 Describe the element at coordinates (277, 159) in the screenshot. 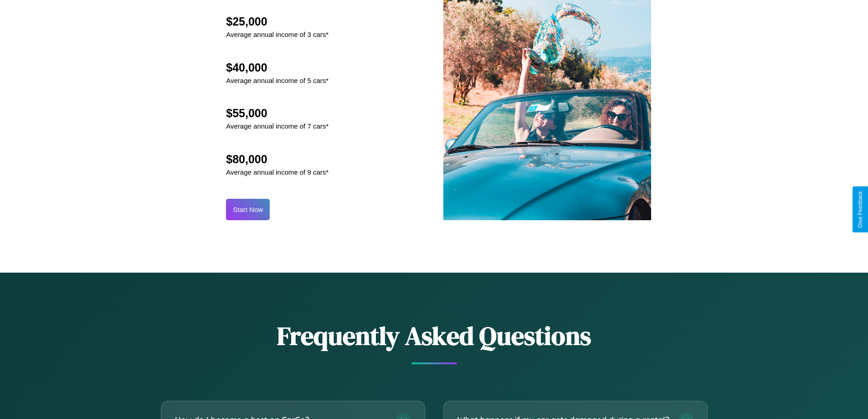

I see `h2: $80,000` at that location.